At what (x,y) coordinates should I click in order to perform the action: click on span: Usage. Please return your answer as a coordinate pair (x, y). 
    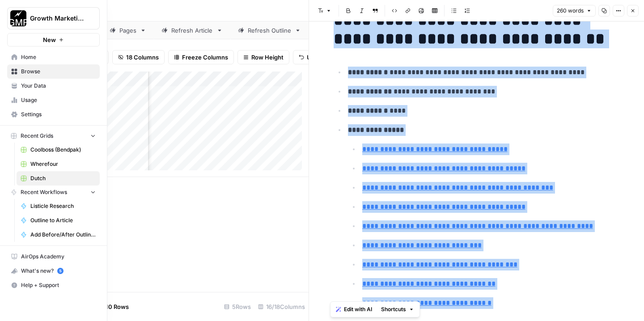
    Looking at the image, I should click on (58, 100).